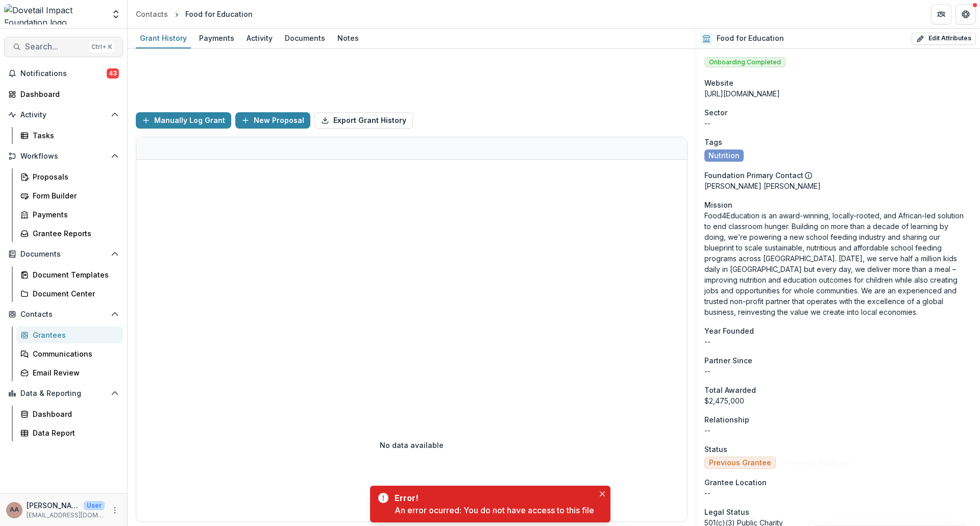 The image size is (980, 526). What do you see at coordinates (724, 155) in the screenshot?
I see `span: Nutrition` at bounding box center [724, 155].